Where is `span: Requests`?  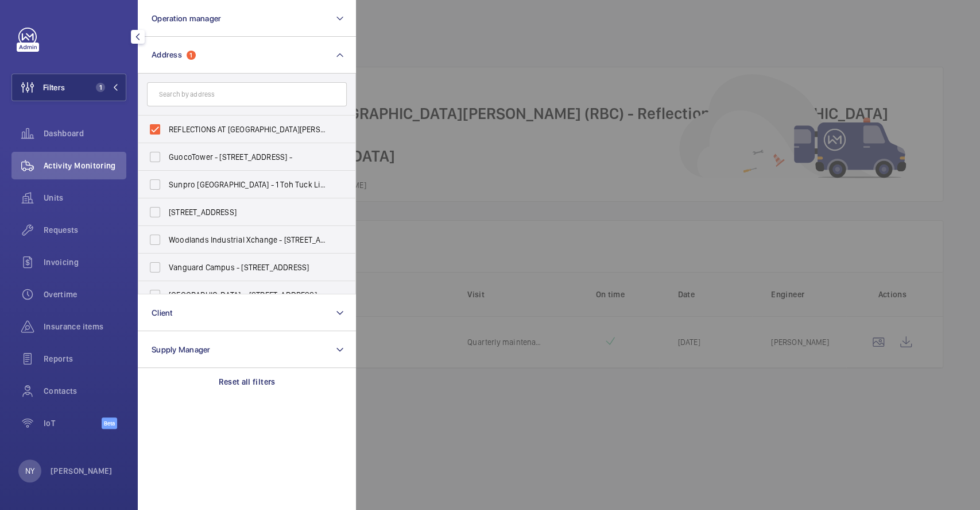 span: Requests is located at coordinates (85, 230).